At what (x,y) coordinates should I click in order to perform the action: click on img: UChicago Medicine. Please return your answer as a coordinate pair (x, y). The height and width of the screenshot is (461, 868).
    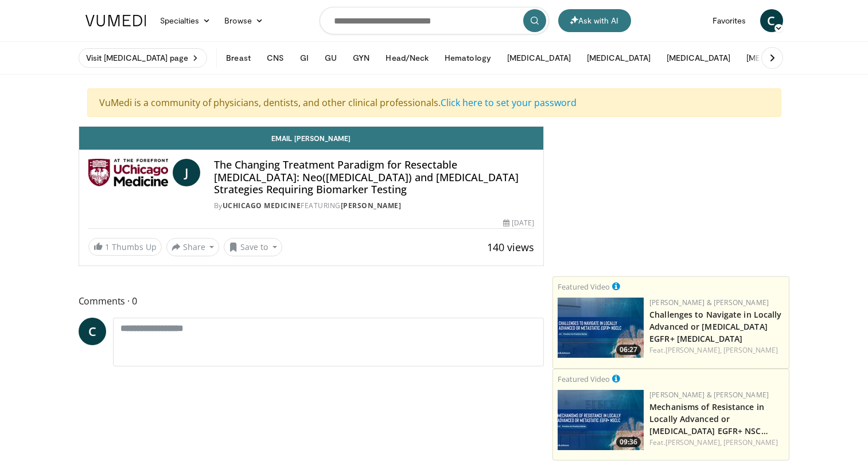
    Looking at the image, I should click on (128, 172).